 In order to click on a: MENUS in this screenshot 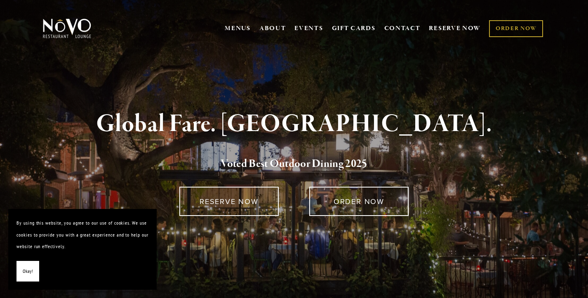, I will do `click(238, 28)`.